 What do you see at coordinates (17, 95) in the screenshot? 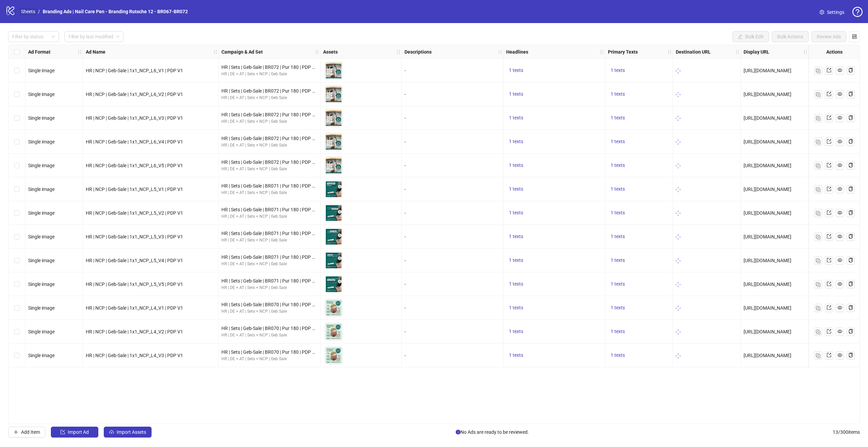
I see `div: Select row 2` at bounding box center [17, 95].